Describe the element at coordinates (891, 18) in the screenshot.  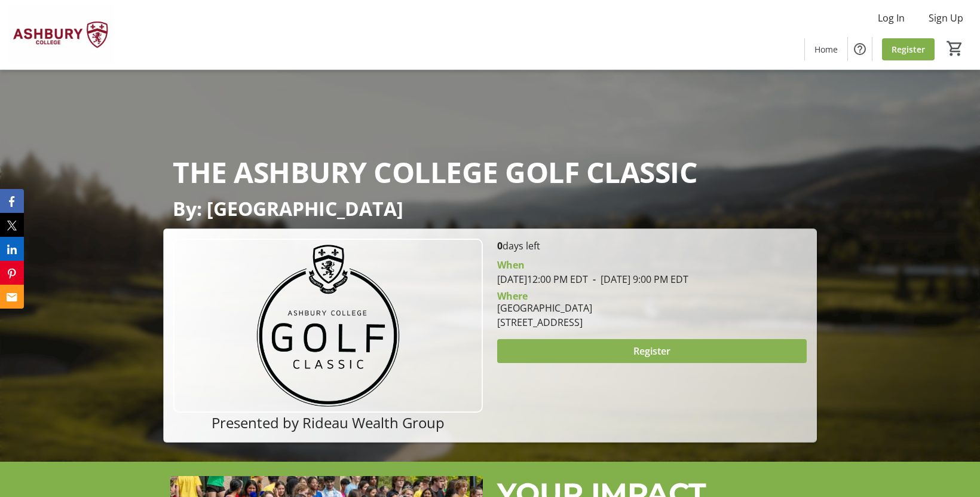
I see `button: Log In` at that location.